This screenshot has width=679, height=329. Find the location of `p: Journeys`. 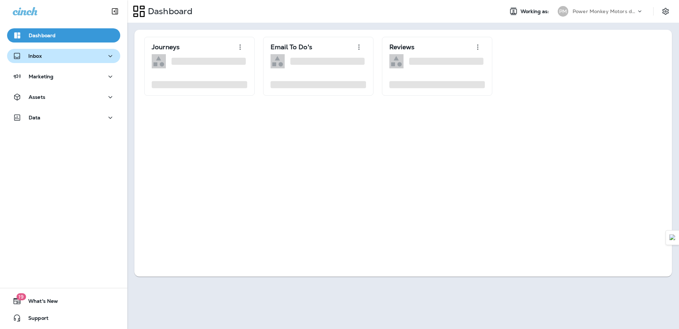

p: Journeys is located at coordinates (166, 47).